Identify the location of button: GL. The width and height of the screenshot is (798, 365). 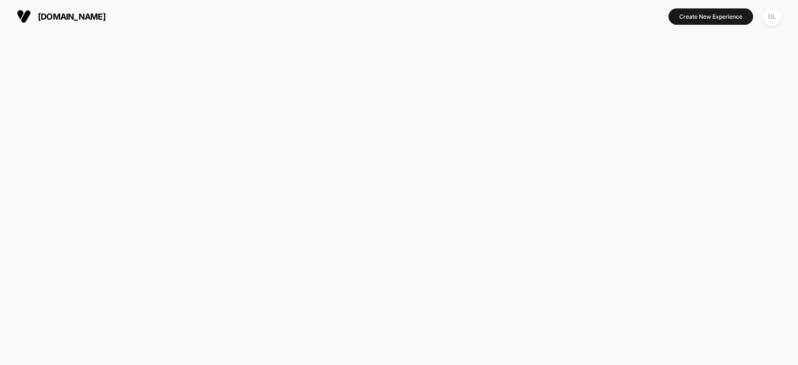
(772, 16).